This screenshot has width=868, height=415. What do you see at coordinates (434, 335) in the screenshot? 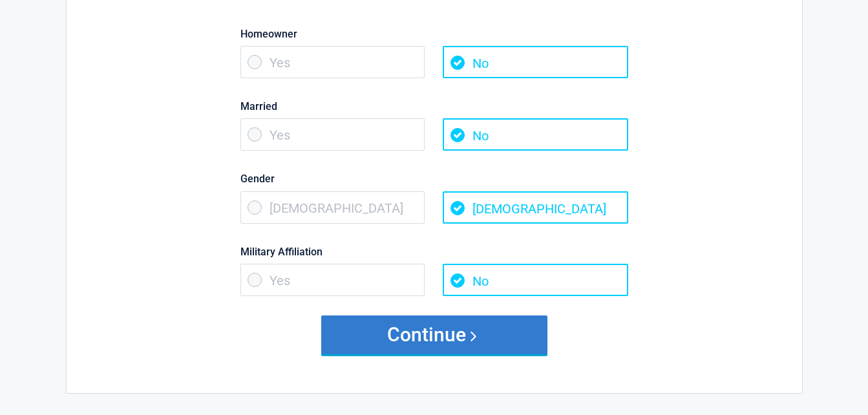
I see `button: Continue` at bounding box center [434, 335].